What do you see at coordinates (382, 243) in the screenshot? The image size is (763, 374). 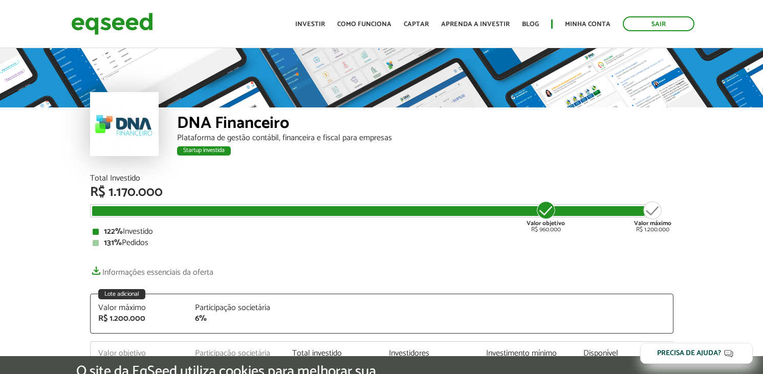 I see `div: Pedidos` at bounding box center [382, 243].